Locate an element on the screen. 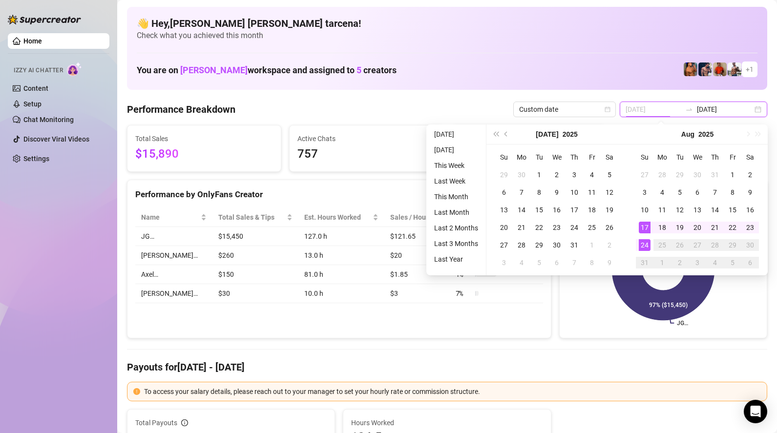 The height and width of the screenshot is (433, 777). td: 2025-08-16 is located at coordinates (750, 210).